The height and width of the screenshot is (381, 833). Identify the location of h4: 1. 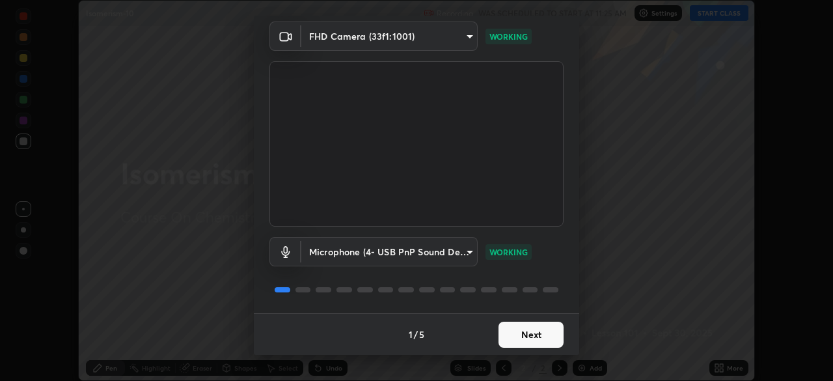
(411, 334).